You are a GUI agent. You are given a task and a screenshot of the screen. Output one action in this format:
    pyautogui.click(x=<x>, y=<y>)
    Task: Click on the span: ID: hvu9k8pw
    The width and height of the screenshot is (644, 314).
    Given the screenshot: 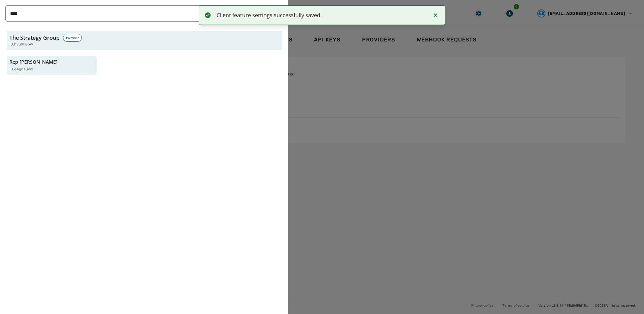 What is the action you would take?
    pyautogui.click(x=21, y=44)
    